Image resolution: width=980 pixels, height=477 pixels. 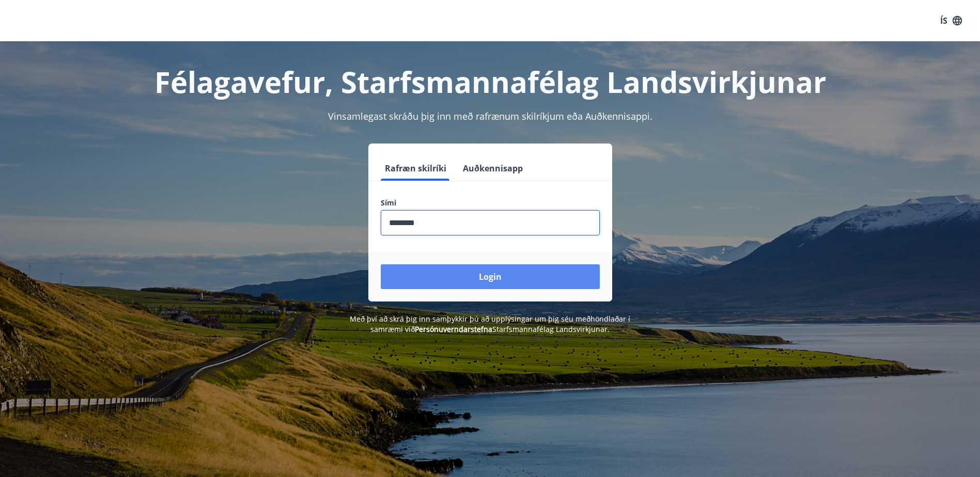 What do you see at coordinates (453, 329) in the screenshot?
I see `a: Persónuverndarstefna` at bounding box center [453, 329].